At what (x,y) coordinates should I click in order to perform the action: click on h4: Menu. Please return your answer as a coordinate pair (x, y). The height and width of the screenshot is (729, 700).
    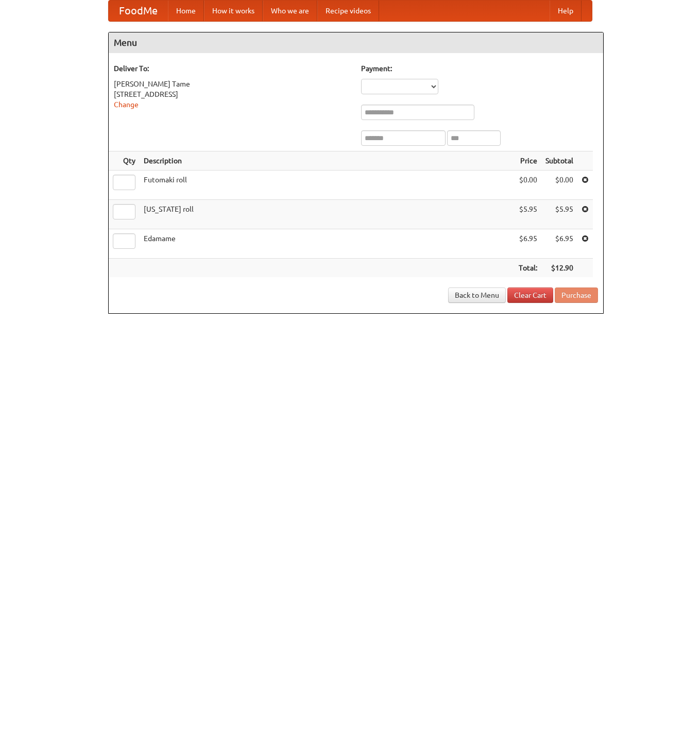
    Looking at the image, I should click on (356, 43).